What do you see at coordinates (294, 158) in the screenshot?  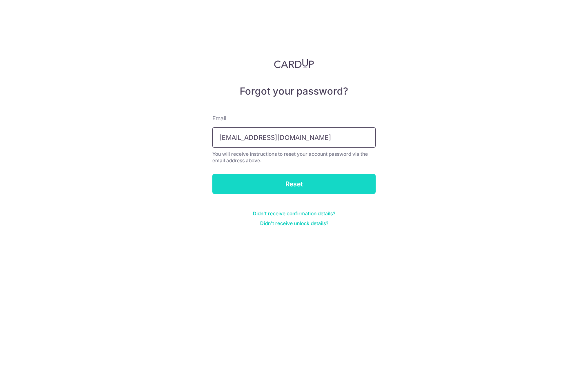 I see `div: You will receive instructions to reset your account password via the email address above.` at bounding box center [294, 158].